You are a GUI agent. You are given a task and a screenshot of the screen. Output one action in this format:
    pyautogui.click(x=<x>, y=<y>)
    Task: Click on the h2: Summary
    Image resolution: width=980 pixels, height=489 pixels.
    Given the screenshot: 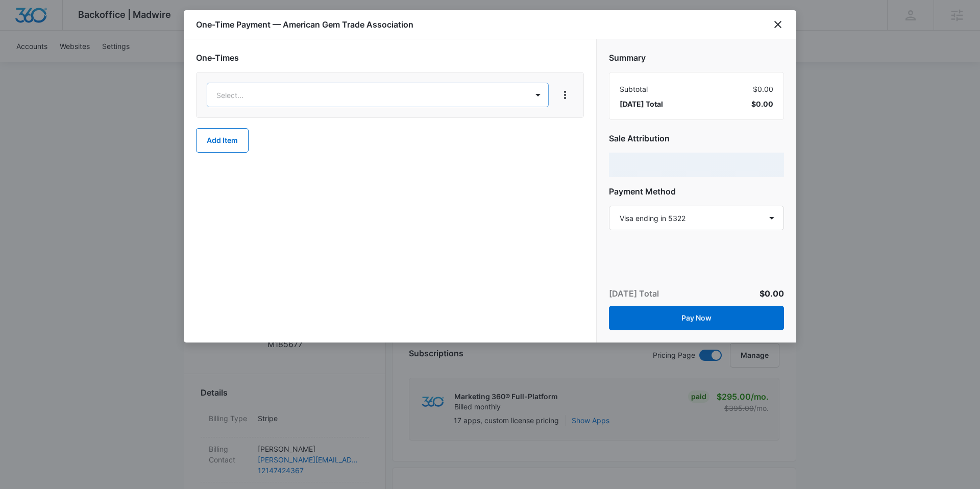 What is the action you would take?
    pyautogui.click(x=696, y=58)
    